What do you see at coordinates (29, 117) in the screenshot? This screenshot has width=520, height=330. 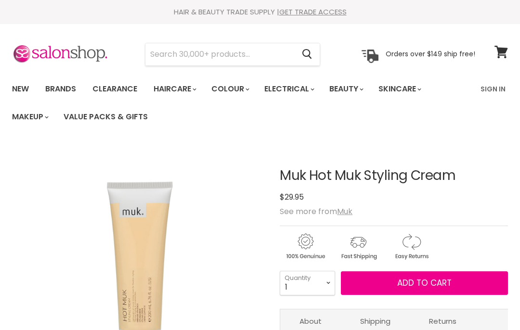 I see `a: Makeup` at bounding box center [29, 117].